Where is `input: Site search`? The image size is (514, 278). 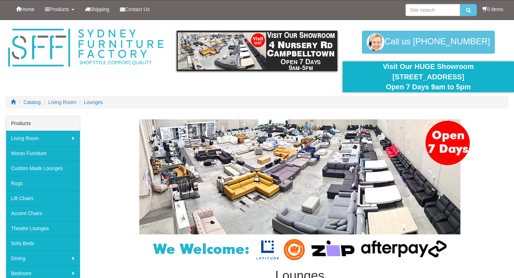
input: Site search is located at coordinates (433, 10).